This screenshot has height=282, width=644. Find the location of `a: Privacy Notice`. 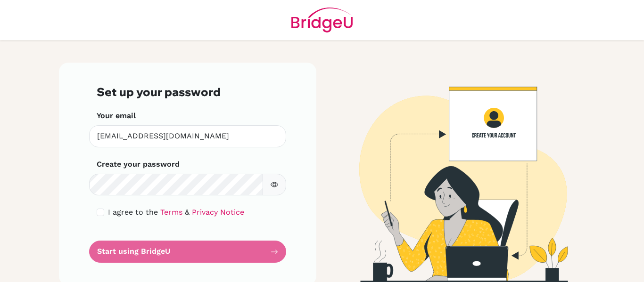

a: Privacy Notice is located at coordinates (218, 212).